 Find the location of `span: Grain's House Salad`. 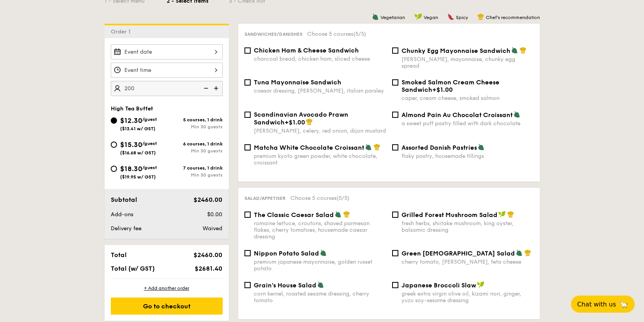

span: Grain's House Salad is located at coordinates (285, 285).